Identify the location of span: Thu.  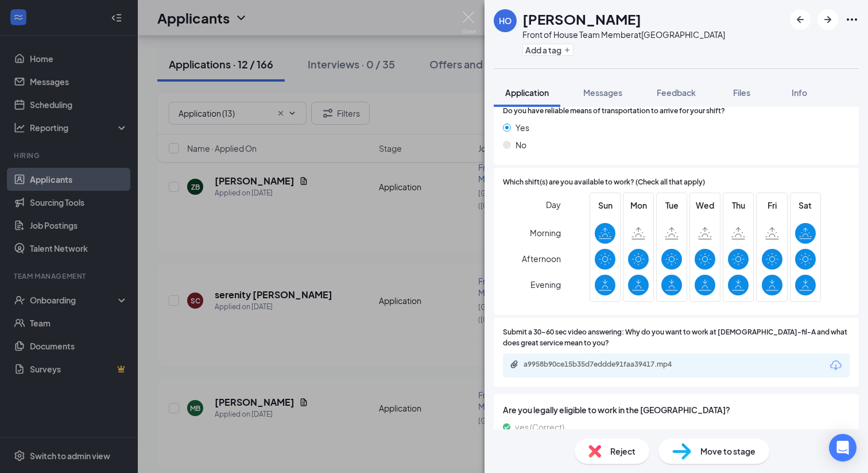
(739, 206).